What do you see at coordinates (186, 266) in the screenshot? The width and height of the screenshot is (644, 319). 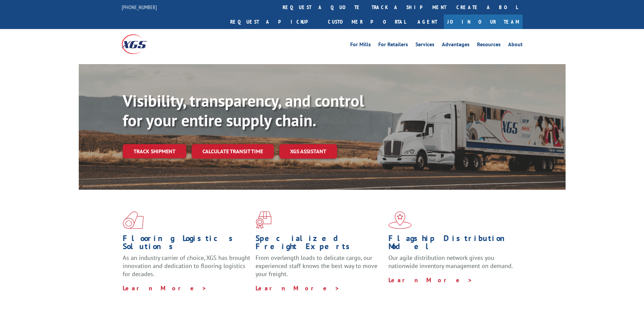 I see `span: As an industry carrier of choice, XGS has brought innovation and dedication to flooring logistics...` at bounding box center [186, 266].